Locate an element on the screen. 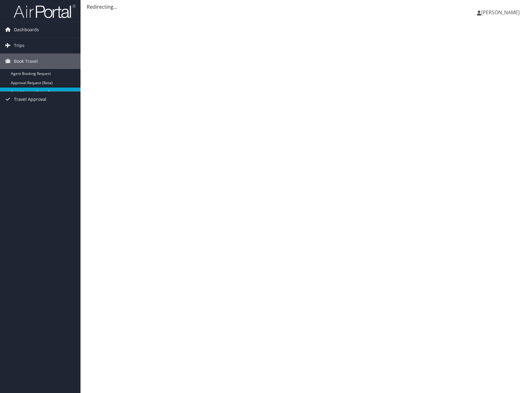  span: Dashboards is located at coordinates (26, 30).